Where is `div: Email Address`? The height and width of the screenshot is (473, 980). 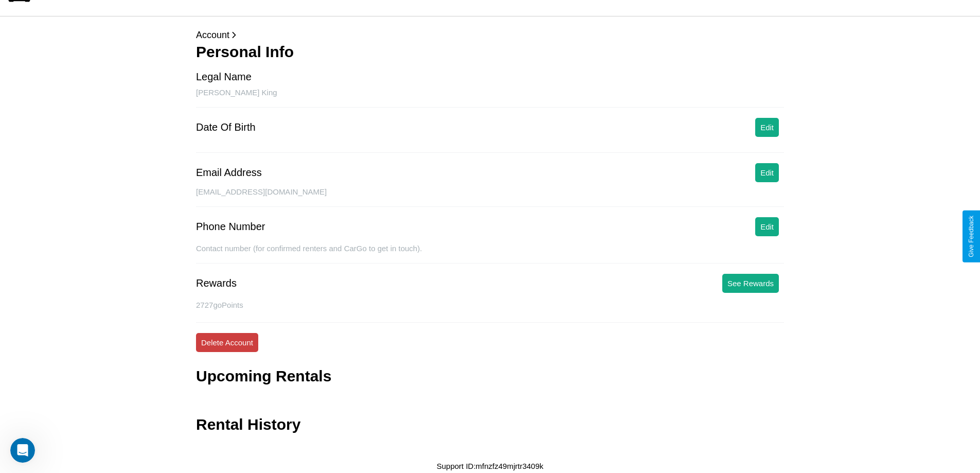
div: Email Address is located at coordinates (229, 173).